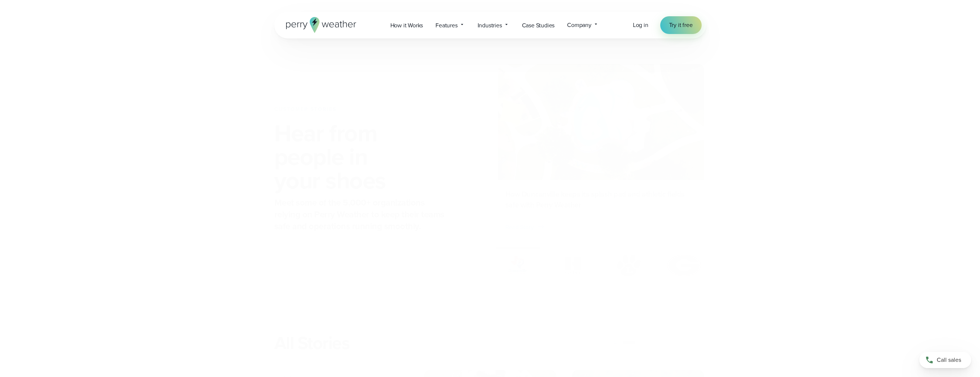 This screenshot has width=980, height=377. I want to click on a: Case Studies, so click(538, 25).